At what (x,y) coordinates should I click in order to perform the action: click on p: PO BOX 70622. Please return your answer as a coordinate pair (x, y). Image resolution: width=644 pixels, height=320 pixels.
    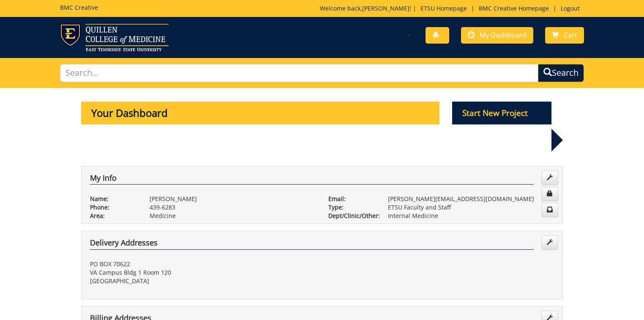
    Looking at the image, I should click on (203, 264).